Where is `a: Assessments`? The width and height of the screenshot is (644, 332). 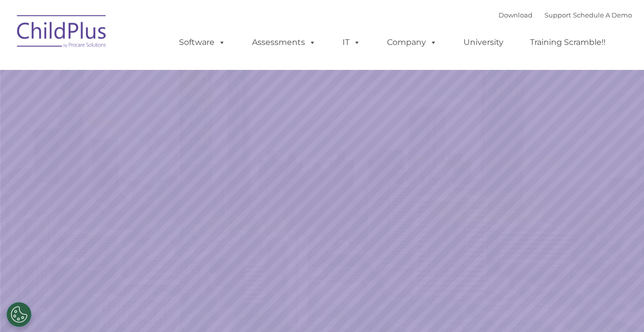
a: Assessments is located at coordinates (284, 42).